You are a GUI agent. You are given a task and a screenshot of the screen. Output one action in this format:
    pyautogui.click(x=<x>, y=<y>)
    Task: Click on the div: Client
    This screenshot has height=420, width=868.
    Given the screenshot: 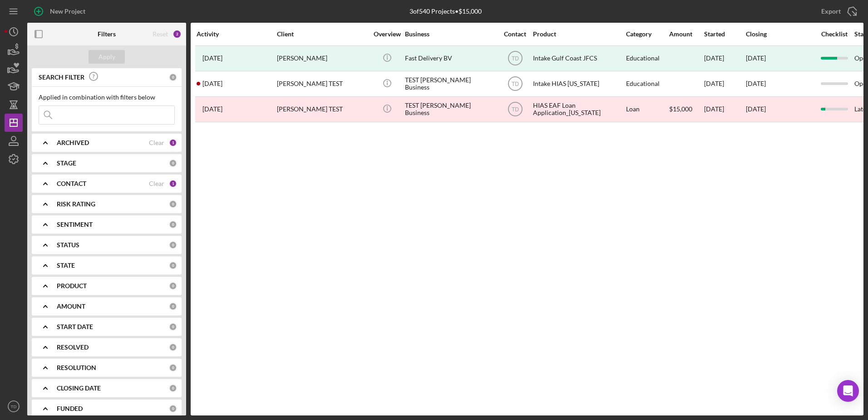 What is the action you would take?
    pyautogui.click(x=322, y=34)
    